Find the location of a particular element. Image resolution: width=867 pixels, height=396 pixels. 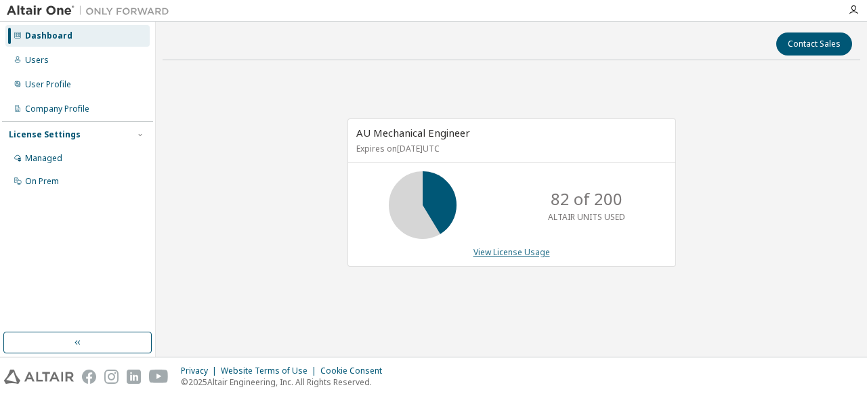

div: Privacy is located at coordinates (200, 371).